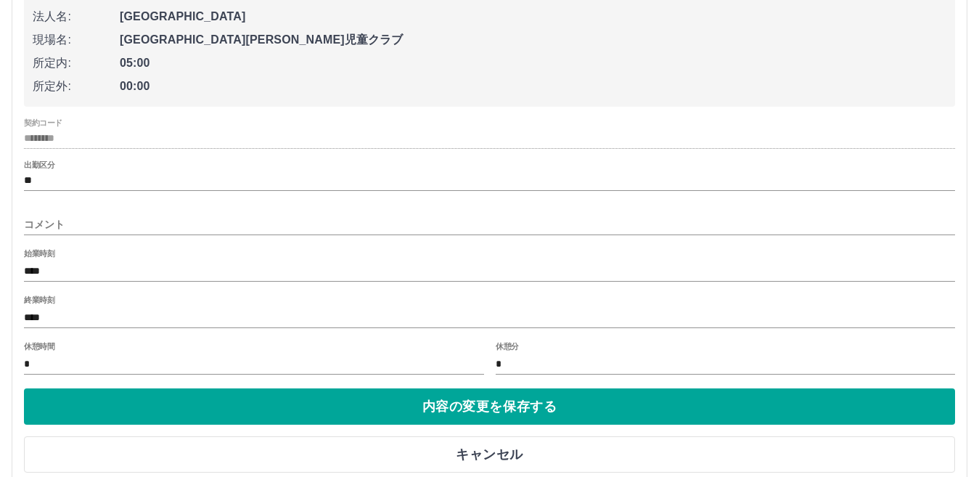 Image resolution: width=979 pixels, height=477 pixels. What do you see at coordinates (489, 407) in the screenshot?
I see `button: 内容の変更を保存する` at bounding box center [489, 407].